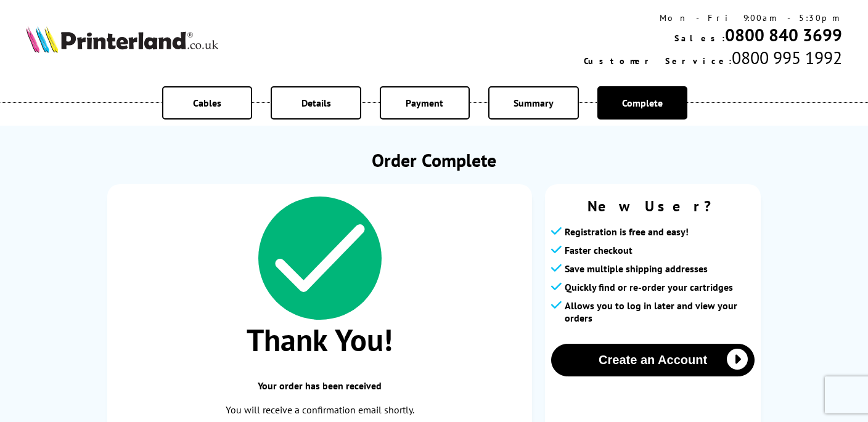 This screenshot has width=868, height=422. What do you see at coordinates (660, 312) in the screenshot?
I see `span: Allows you to log in later and view your orders` at bounding box center [660, 312].